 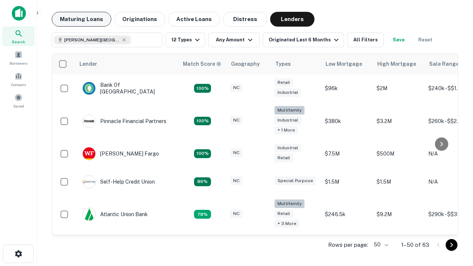 What do you see at coordinates (18, 42) in the screenshot?
I see `span: Search` at bounding box center [18, 42].